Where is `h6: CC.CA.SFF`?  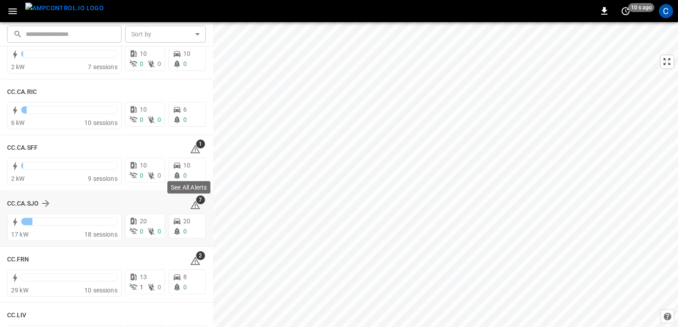
h6: CC.CA.SFF is located at coordinates (22, 148).